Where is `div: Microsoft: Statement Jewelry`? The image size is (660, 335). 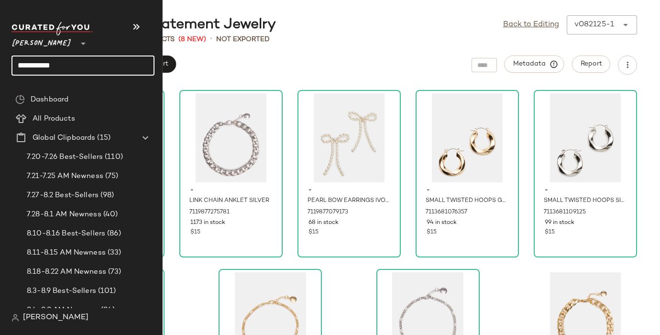 div: Microsoft: Statement Jewelry is located at coordinates (168, 25).